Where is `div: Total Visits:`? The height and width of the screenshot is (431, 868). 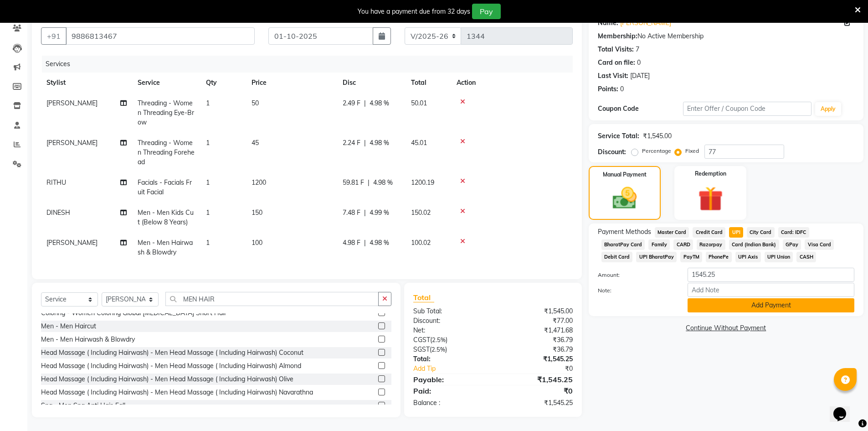 div: Total Visits: is located at coordinates (615, 49).